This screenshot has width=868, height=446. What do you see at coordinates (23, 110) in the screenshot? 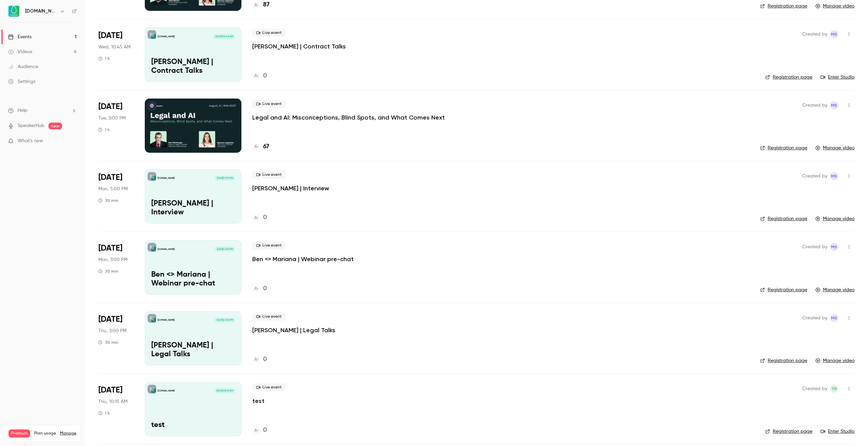
I see `span: Help` at bounding box center [23, 110].